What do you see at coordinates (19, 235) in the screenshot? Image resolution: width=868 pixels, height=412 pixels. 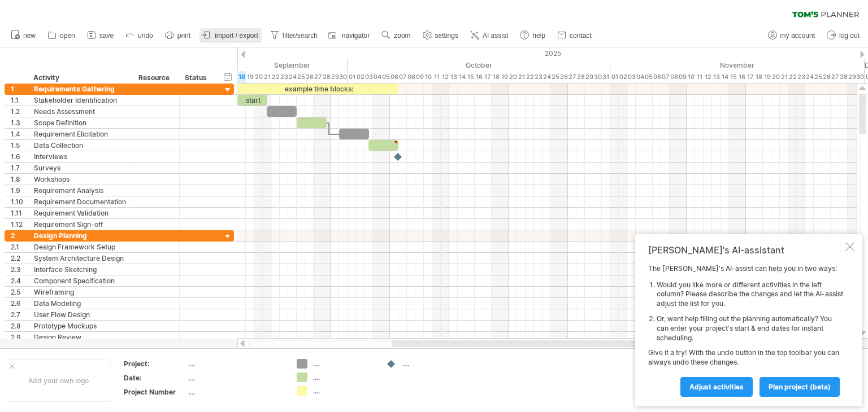 I see `div: 2` at bounding box center [19, 235].